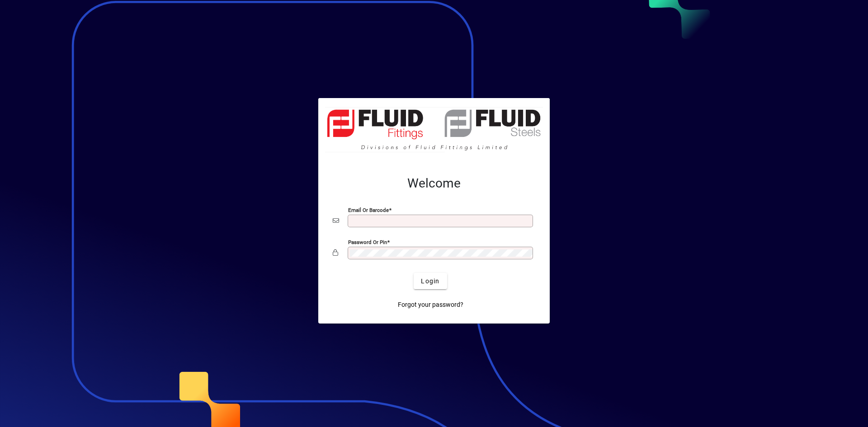 The height and width of the screenshot is (427, 868). Describe the element at coordinates (430, 281) in the screenshot. I see `span: Login` at that location.